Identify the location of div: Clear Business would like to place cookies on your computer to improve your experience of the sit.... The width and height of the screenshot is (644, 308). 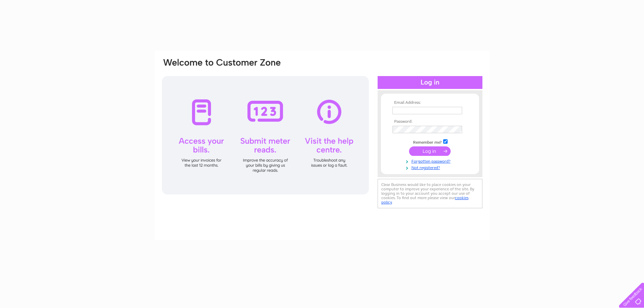
(430, 194).